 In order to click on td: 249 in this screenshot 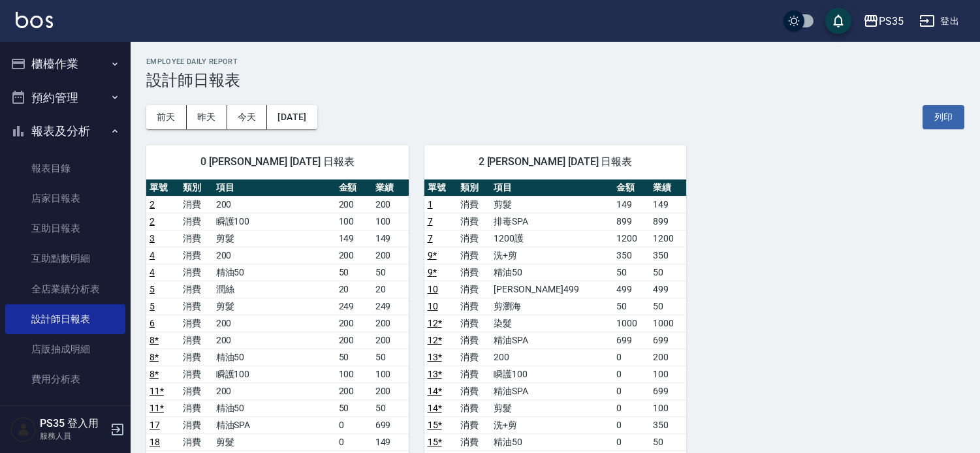, I will do `click(391, 306)`.